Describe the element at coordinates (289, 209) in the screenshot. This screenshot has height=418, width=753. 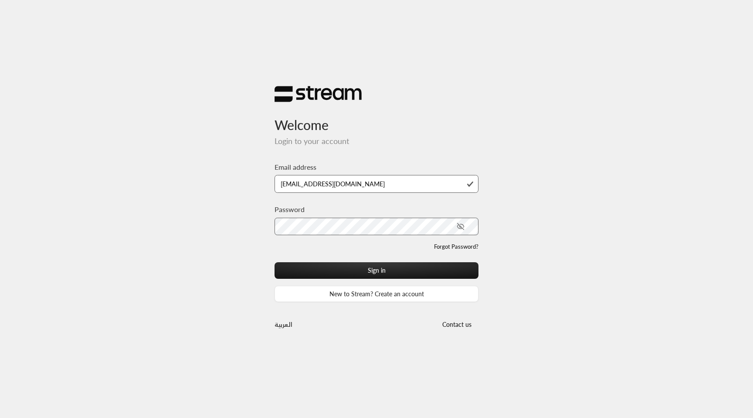
I see `label: Password` at that location.